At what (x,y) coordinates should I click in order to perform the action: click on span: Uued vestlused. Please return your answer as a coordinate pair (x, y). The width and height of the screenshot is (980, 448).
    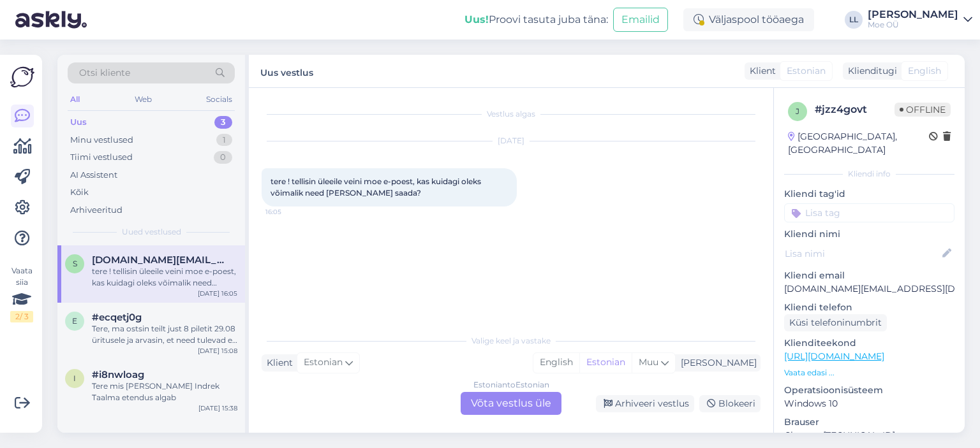
    Looking at the image, I should click on (151, 232).